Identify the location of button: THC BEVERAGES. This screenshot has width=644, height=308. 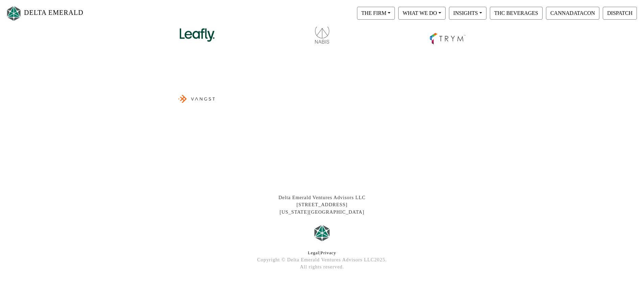
(516, 13).